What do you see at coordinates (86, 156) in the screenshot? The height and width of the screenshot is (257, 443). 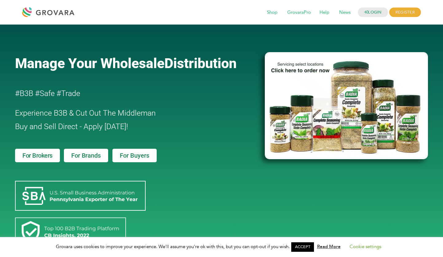 I see `a: For Brands` at bounding box center [86, 156].